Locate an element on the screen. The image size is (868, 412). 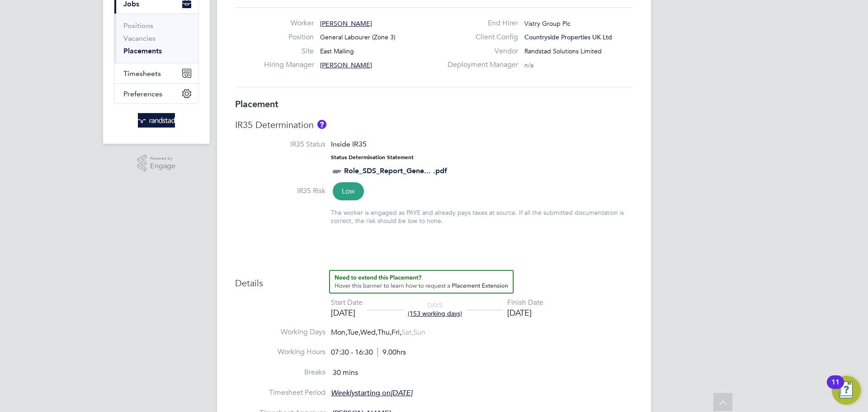
span: Vistry Group Plc is located at coordinates (548, 23).